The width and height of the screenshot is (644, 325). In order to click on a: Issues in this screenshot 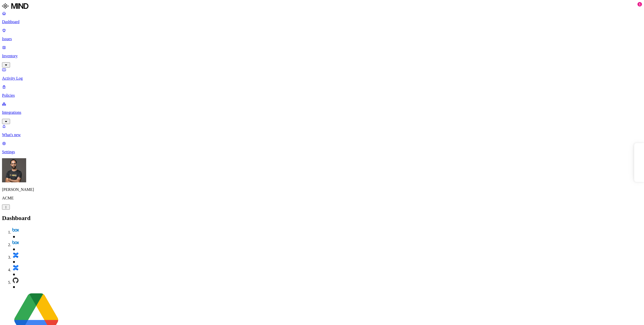, I will do `click(322, 35)`.